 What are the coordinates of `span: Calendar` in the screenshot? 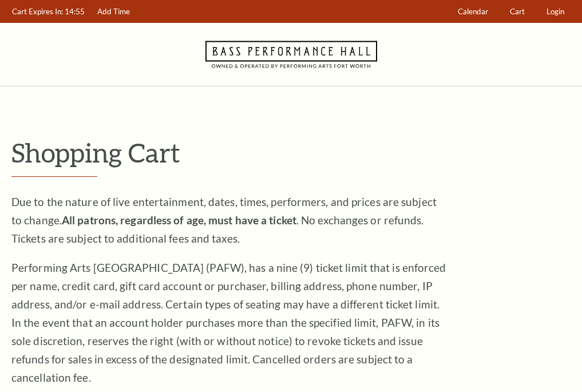 It's located at (473, 12).